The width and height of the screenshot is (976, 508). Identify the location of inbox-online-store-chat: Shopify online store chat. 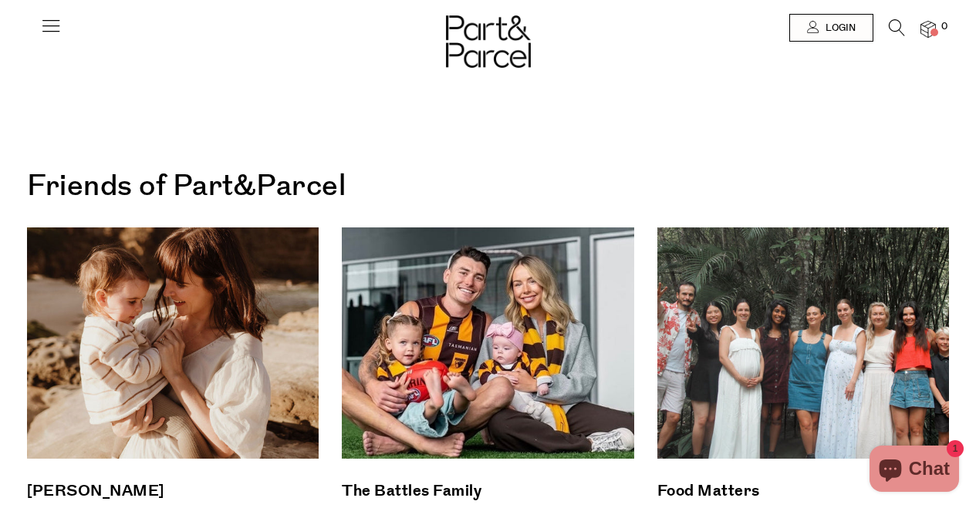
(914, 471).